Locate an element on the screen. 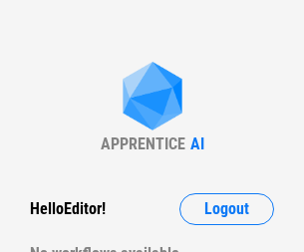 The image size is (304, 252). div: APPRENTICE is located at coordinates (142, 143).